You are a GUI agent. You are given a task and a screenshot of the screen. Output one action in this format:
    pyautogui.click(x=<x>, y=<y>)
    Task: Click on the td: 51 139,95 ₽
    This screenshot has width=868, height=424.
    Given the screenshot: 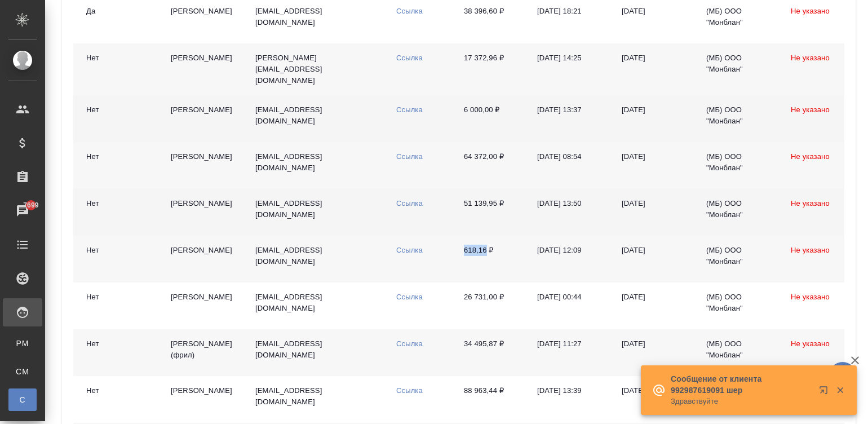 What is the action you would take?
    pyautogui.click(x=492, y=212)
    